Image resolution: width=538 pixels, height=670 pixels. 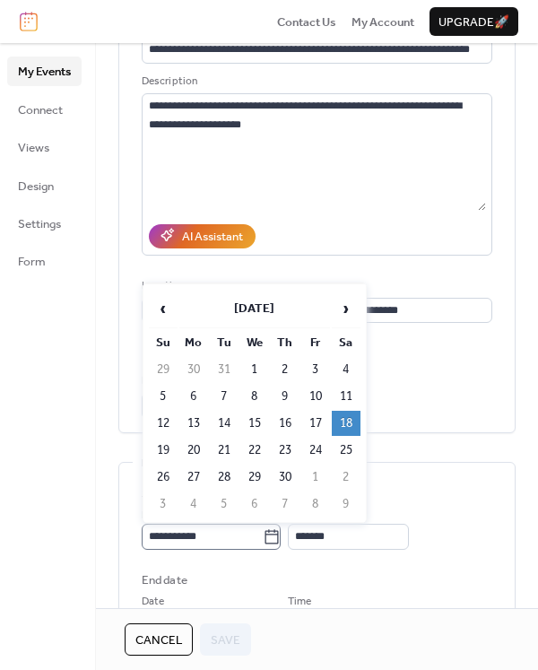 What do you see at coordinates (316, 343) in the screenshot?
I see `th: Fr` at bounding box center [316, 343].